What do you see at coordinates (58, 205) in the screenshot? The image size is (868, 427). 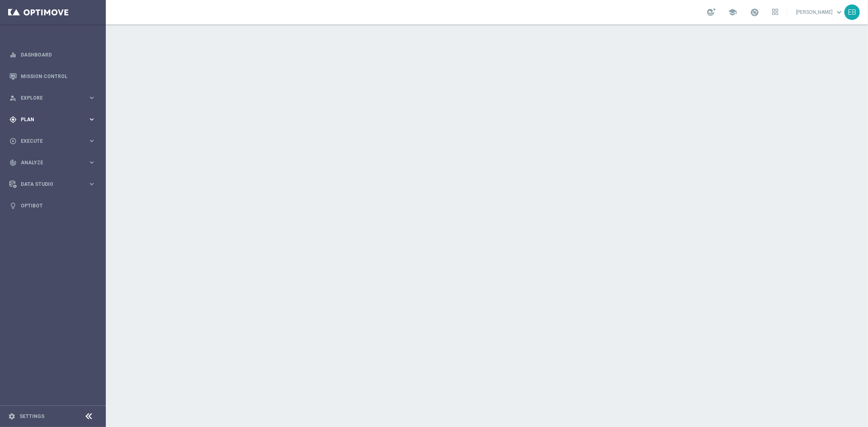 I see `a: Optibot` at bounding box center [58, 205].